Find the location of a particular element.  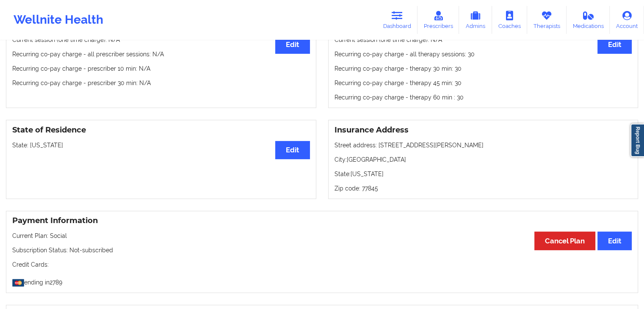

h3: State of Residence is located at coordinates (161, 130).